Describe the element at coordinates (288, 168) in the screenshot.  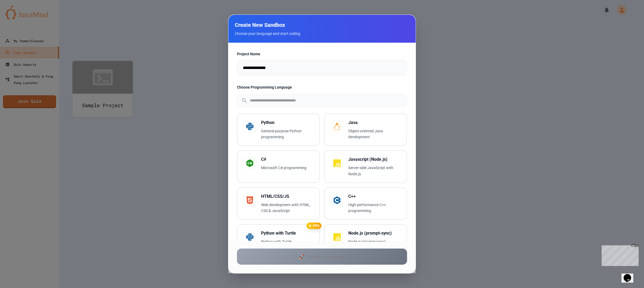
I see `p: Microsoft C# programming` at that location.